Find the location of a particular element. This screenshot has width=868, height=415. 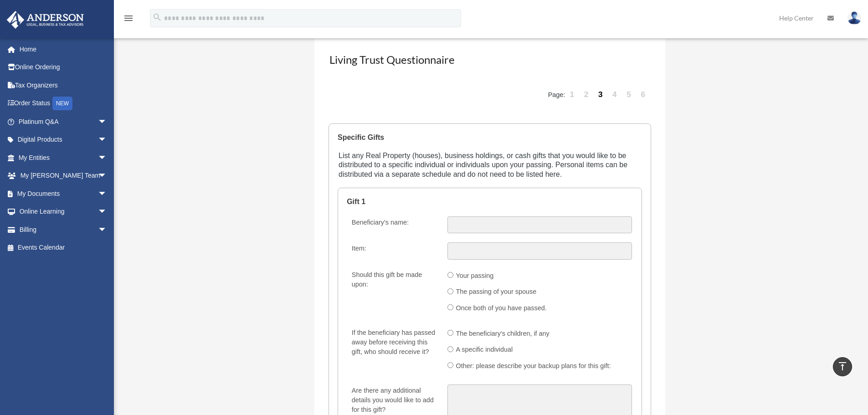

a: 6 is located at coordinates (643, 95).